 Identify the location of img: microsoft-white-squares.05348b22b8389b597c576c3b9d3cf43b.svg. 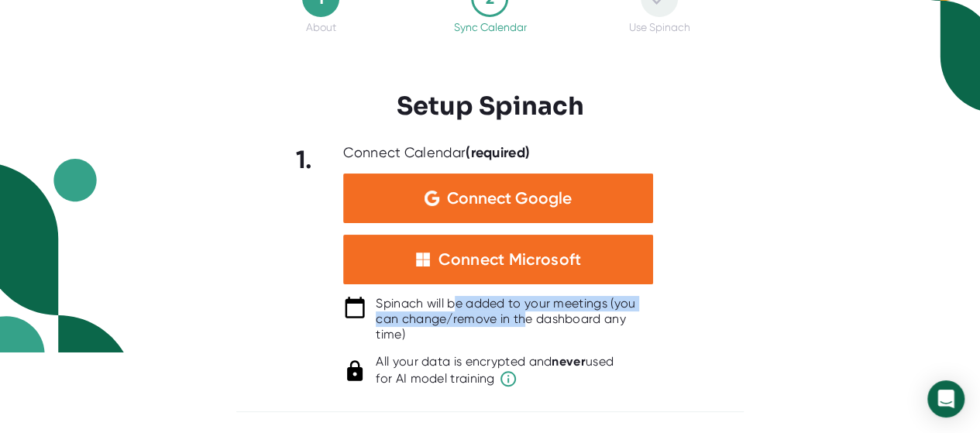
(423, 259).